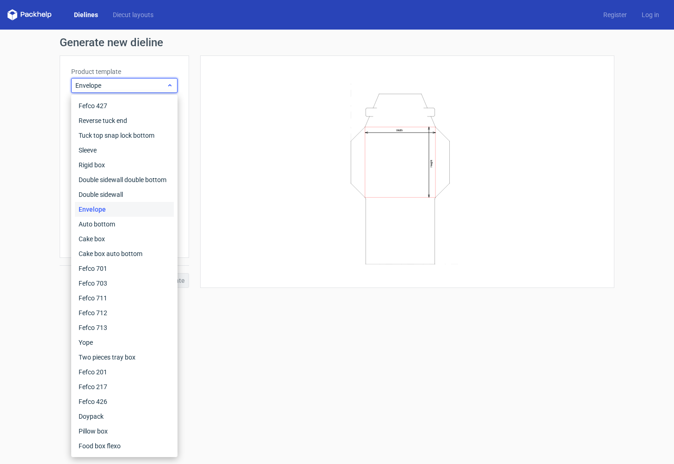  Describe the element at coordinates (124, 402) in the screenshot. I see `div: Fefco 426` at that location.